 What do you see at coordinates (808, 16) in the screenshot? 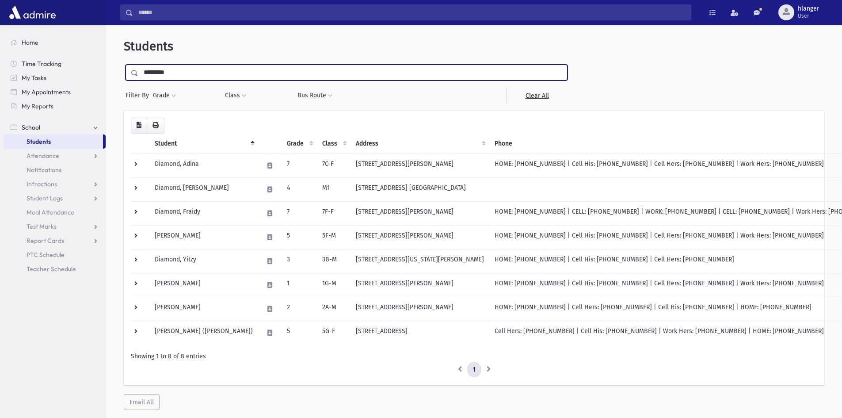
I see `span: User` at bounding box center [808, 16].